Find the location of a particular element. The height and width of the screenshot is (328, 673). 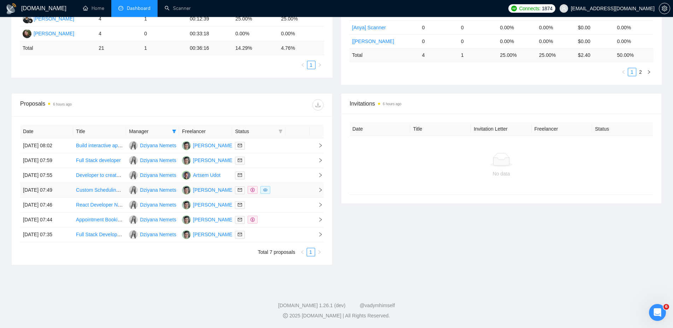

img: logo is located at coordinates (11, 9).